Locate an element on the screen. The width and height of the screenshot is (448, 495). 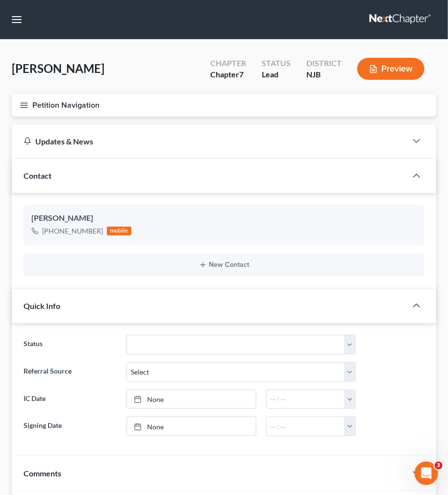
button: Preview is located at coordinates (391, 69).